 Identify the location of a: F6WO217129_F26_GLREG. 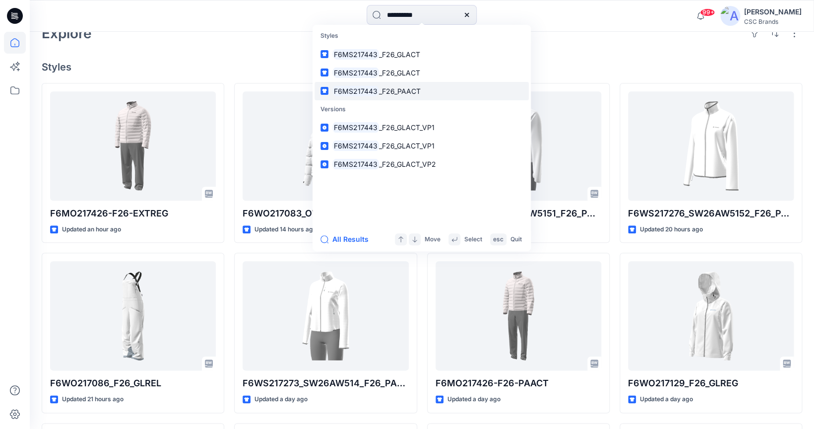
(711, 316).